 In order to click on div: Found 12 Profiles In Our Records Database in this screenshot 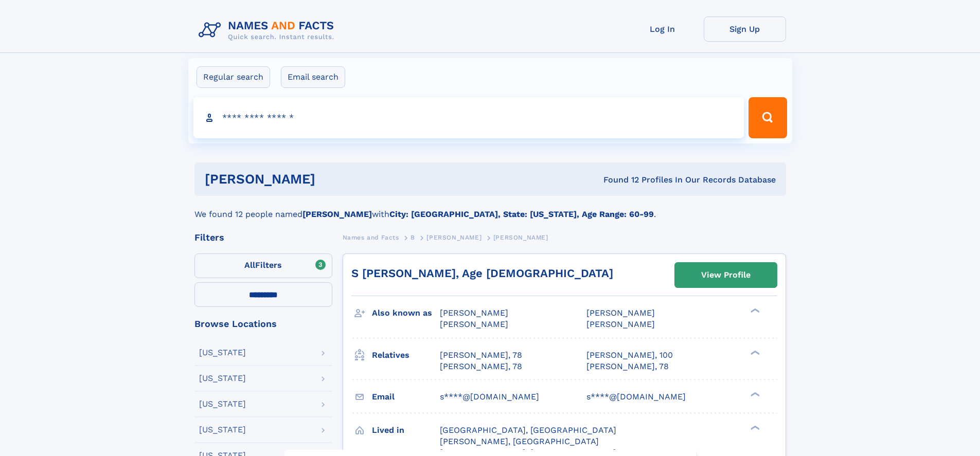, I will do `click(617, 180)`.